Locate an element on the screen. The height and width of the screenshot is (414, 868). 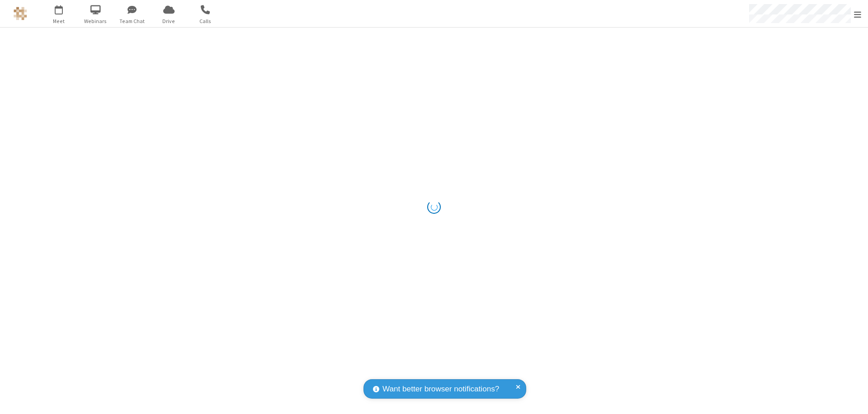
span: Meet is located at coordinates (59, 21).